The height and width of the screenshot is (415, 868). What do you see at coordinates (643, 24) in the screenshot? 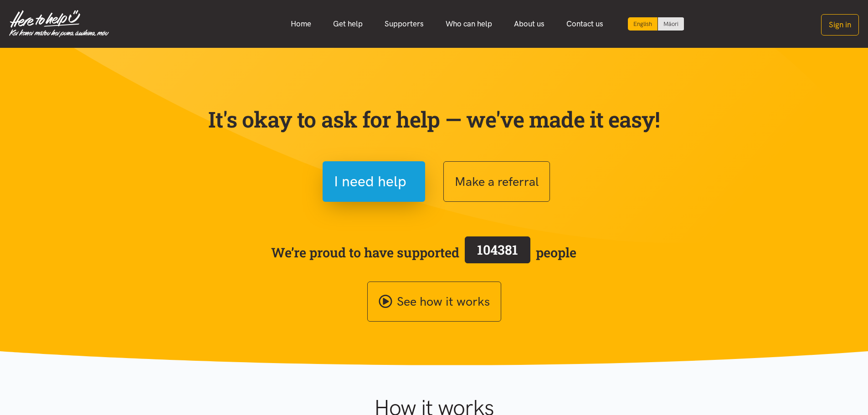
I see `div: Current language` at bounding box center [643, 24].